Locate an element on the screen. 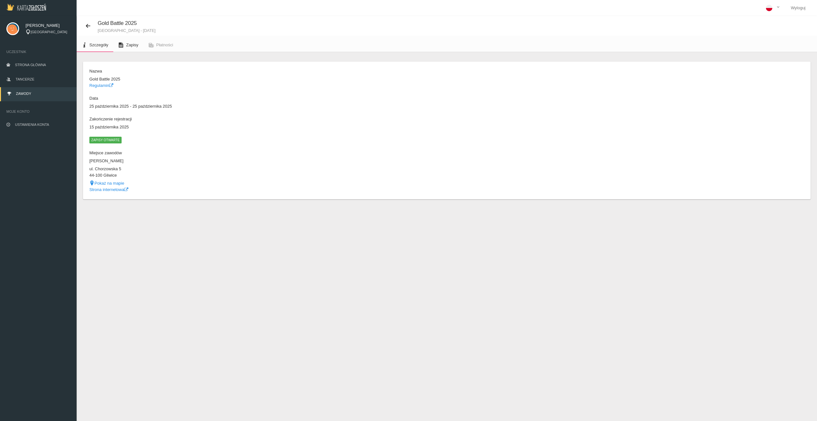 The image size is (817, 421). span: Gold Battle 2025 is located at coordinates (117, 23).